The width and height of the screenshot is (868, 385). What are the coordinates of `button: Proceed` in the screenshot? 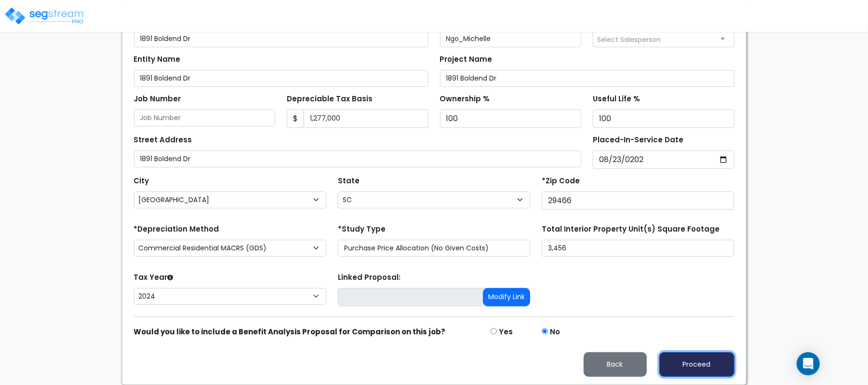 It's located at (697, 364).